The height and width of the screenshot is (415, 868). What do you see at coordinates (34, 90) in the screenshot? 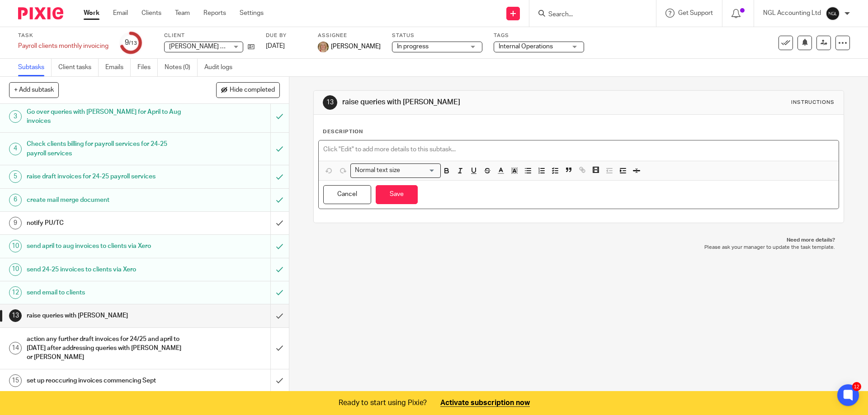
I see `button: + Add subtask` at bounding box center [34, 90].